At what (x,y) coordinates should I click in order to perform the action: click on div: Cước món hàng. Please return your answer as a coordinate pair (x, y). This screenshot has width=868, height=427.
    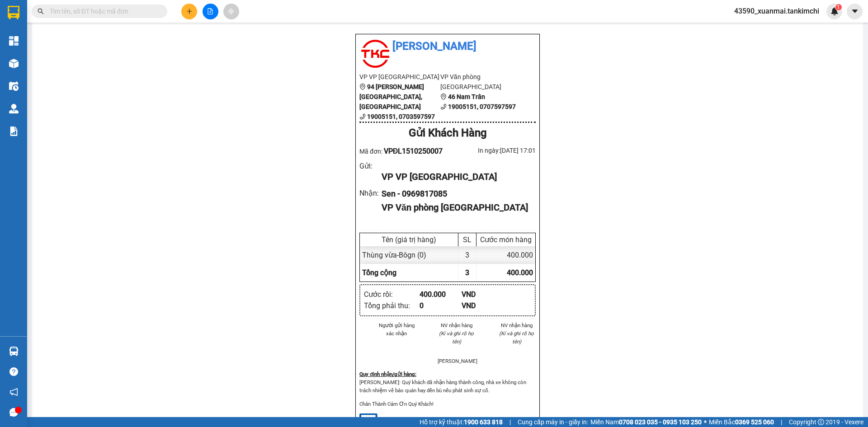
    Looking at the image, I should click on (506, 239).